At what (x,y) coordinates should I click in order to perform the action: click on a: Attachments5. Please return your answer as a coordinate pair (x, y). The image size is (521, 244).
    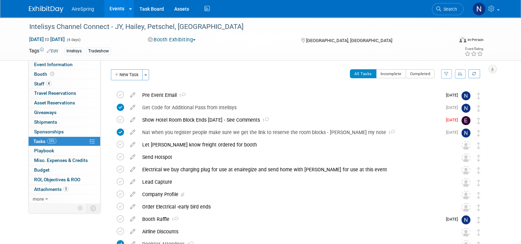
    Looking at the image, I should click on (64, 189).